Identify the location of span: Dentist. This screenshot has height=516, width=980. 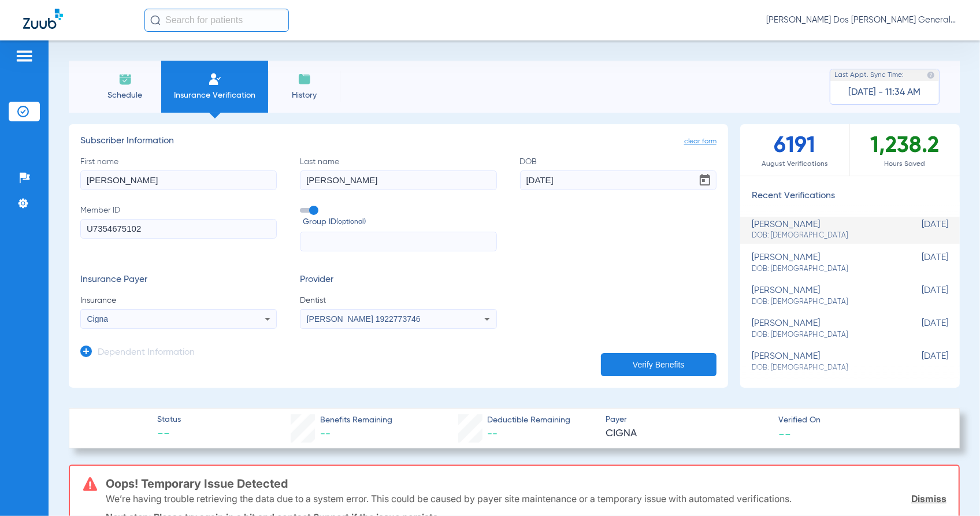
(398, 301).